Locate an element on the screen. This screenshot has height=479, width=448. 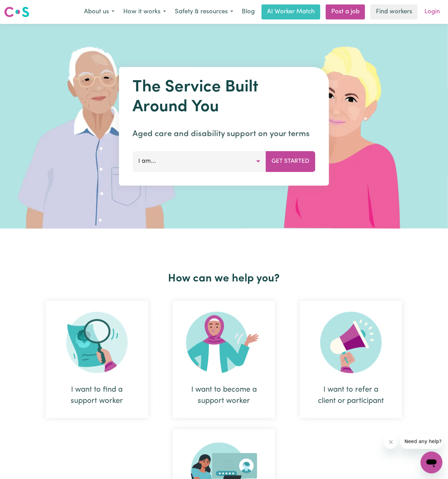
a: AI Worker Match is located at coordinates (291, 12).